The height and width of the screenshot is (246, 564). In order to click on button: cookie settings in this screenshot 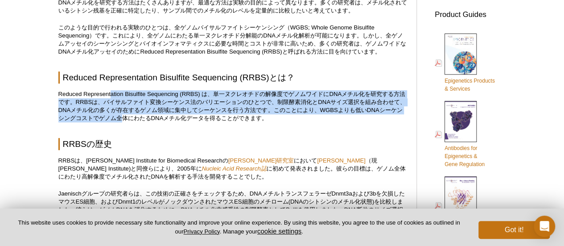, I will do `click(279, 231)`.